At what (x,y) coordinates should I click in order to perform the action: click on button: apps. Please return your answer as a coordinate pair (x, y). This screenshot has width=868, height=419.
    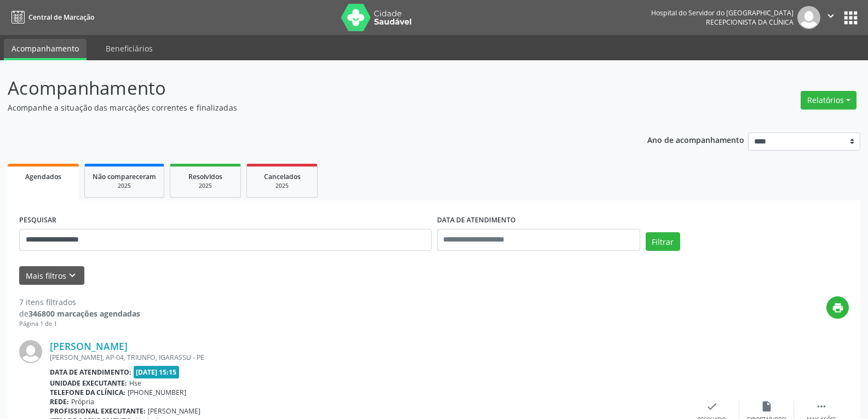
    Looking at the image, I should click on (850, 17).